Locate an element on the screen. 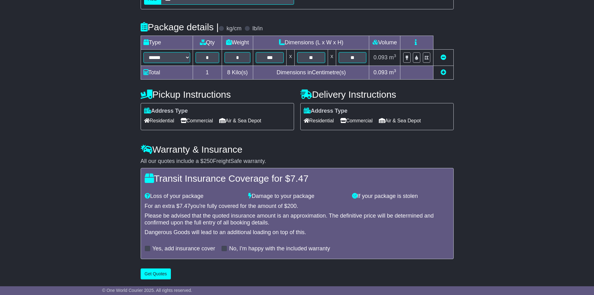 The image size is (594, 295). div: Damage to your package is located at coordinates (297, 196).